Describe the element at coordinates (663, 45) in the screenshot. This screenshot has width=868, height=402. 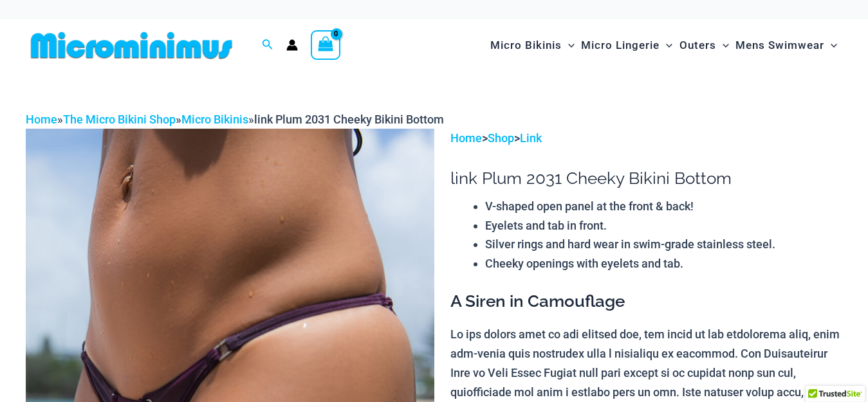
I see `nav: Site Navigation` at that location.